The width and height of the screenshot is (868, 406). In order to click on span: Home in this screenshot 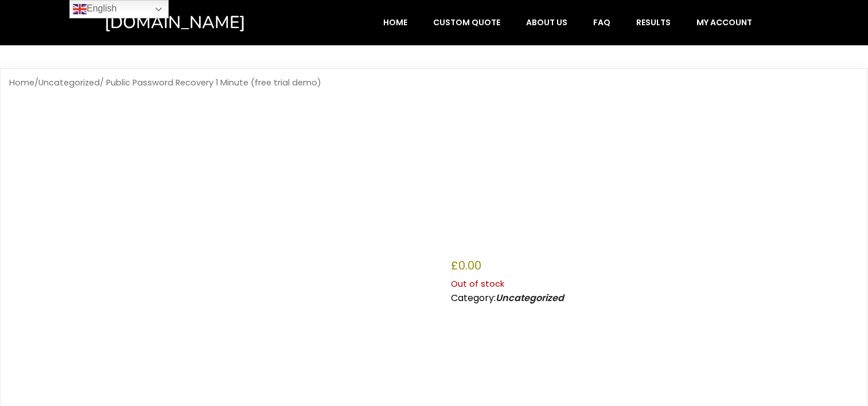, I will do `click(395, 22)`.